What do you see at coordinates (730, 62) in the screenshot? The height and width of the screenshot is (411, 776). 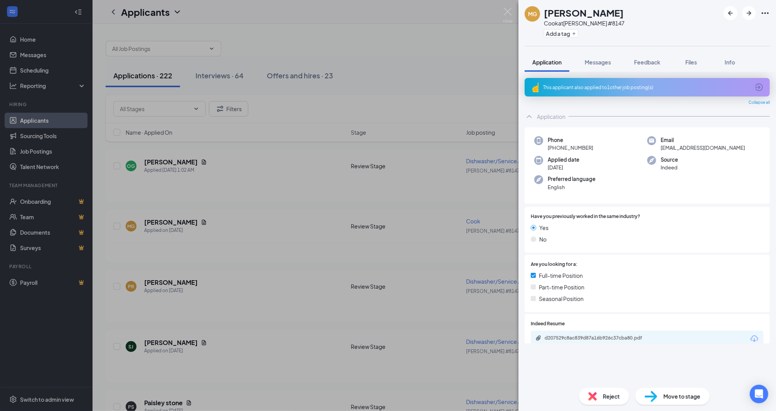 I see `span: Info` at bounding box center [730, 62].